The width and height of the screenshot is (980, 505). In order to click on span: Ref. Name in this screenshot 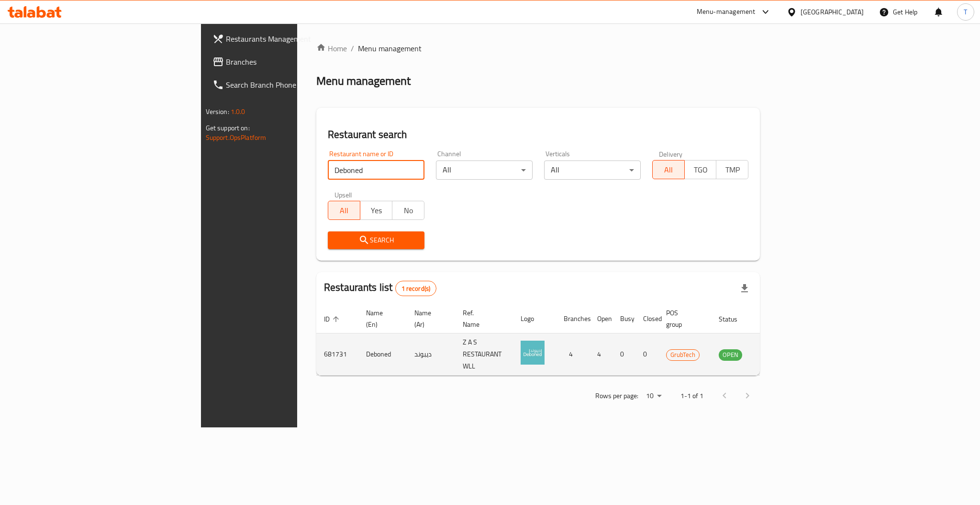, I will do `click(481, 319)`.